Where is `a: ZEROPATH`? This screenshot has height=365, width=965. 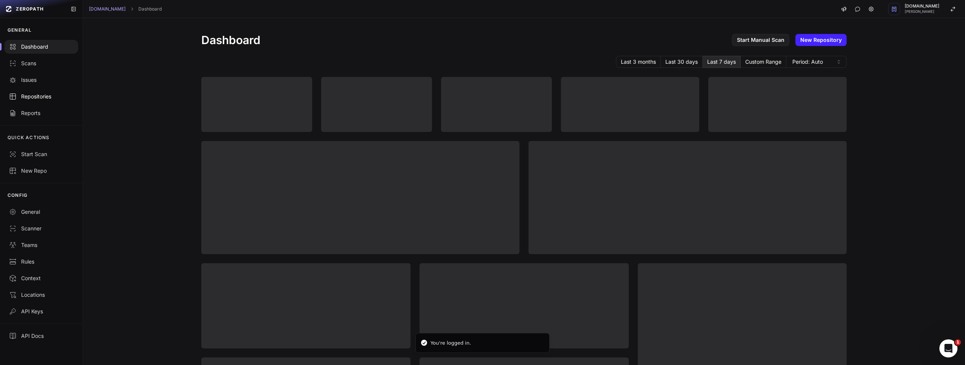 a: ZEROPATH is located at coordinates (34, 9).